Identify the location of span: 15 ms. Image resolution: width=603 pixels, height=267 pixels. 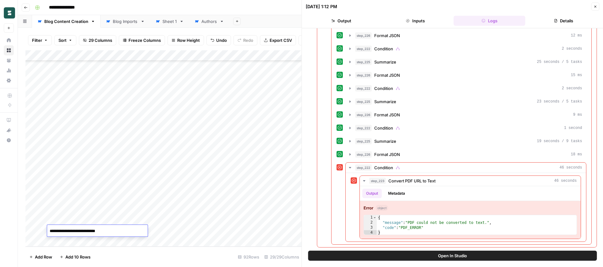
(576, 75).